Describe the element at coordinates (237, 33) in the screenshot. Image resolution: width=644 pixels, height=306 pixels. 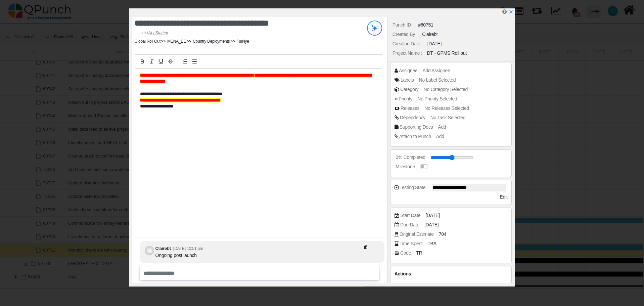
I see `footer: in list` at that location.